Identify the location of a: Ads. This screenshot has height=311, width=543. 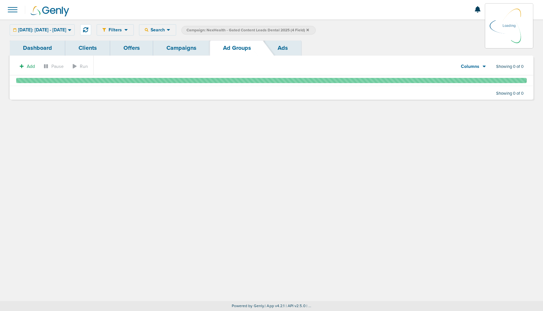
(283, 48).